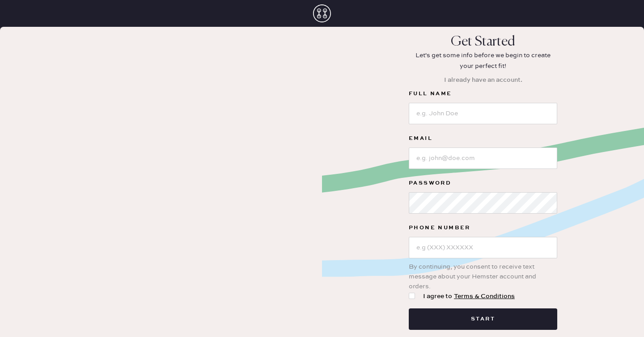 The width and height of the screenshot is (644, 337). Describe the element at coordinates (483, 113) in the screenshot. I see `input: e.g. John Doe` at that location.